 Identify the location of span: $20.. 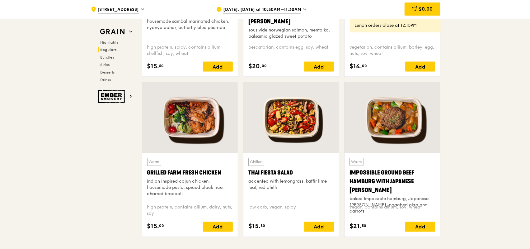
(255, 66).